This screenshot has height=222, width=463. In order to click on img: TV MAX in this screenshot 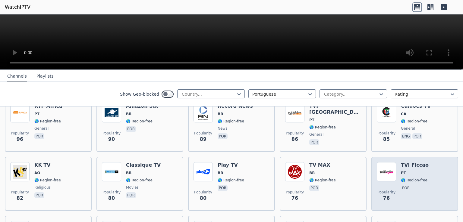, I will do `click(295, 172)`.